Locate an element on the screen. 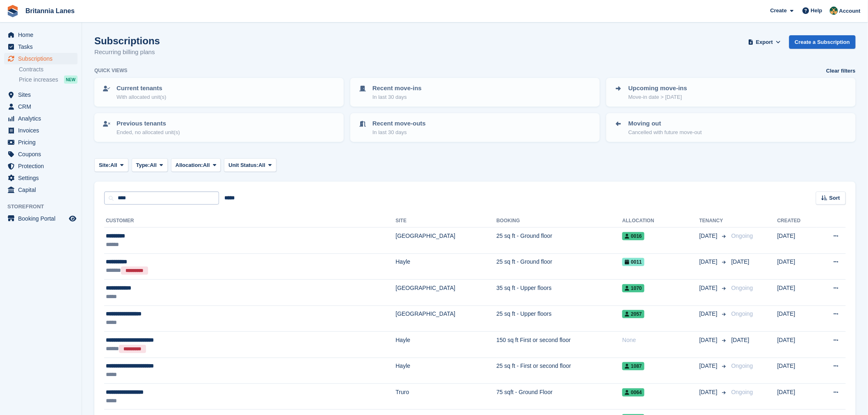 This screenshot has height=415, width=868. a: Create a Subscription is located at coordinates (822, 42).